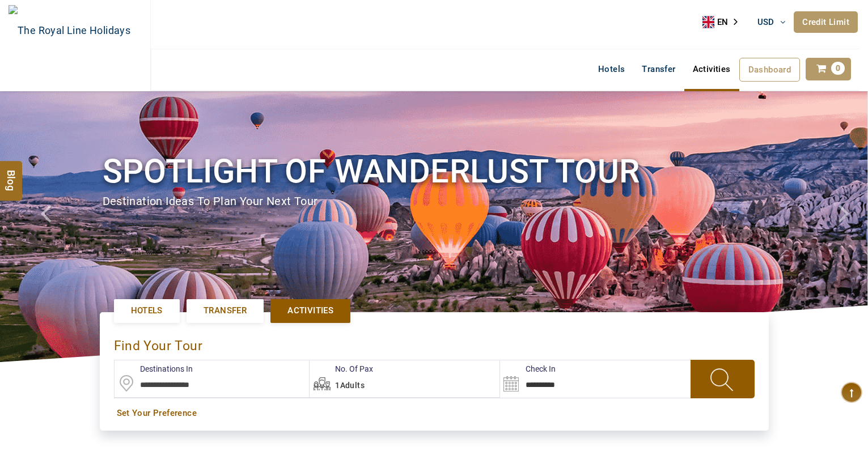 Image resolution: width=868 pixels, height=468 pixels. I want to click on div: Language, so click(724, 22).